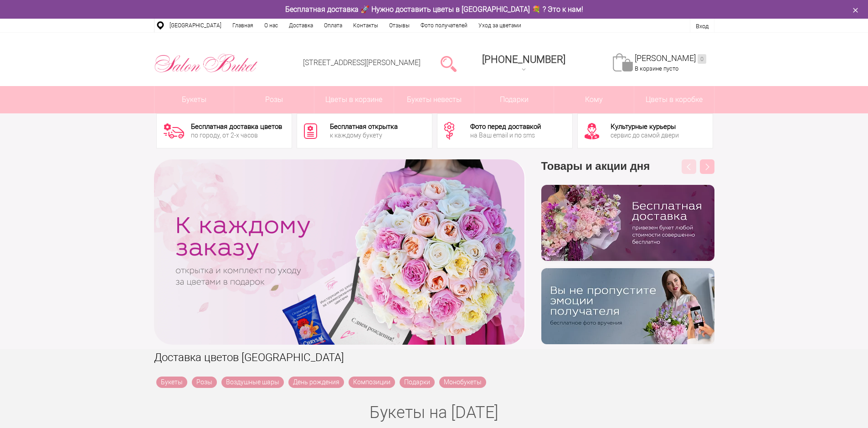 The height and width of the screenshot is (428, 868). Describe the element at coordinates (364, 136) in the screenshot. I see `div: к каждому букету` at that location.